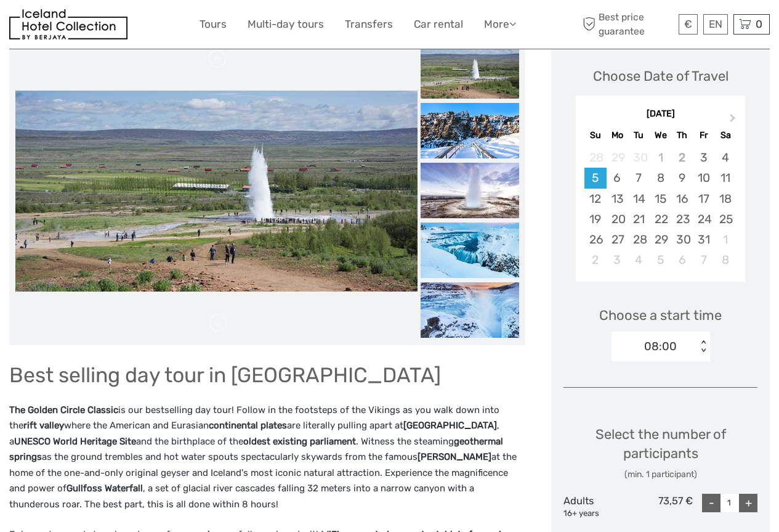  What do you see at coordinates (660, 135) in the screenshot?
I see `div: We` at bounding box center [660, 135].